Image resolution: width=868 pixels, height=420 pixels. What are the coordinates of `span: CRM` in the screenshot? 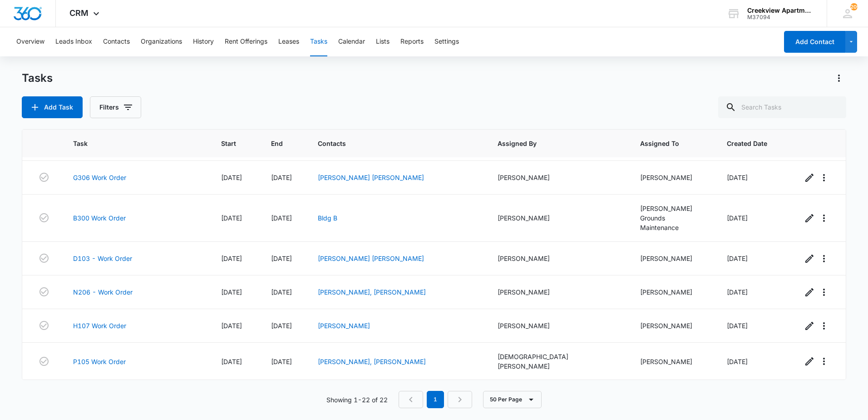 It's located at (79, 13).